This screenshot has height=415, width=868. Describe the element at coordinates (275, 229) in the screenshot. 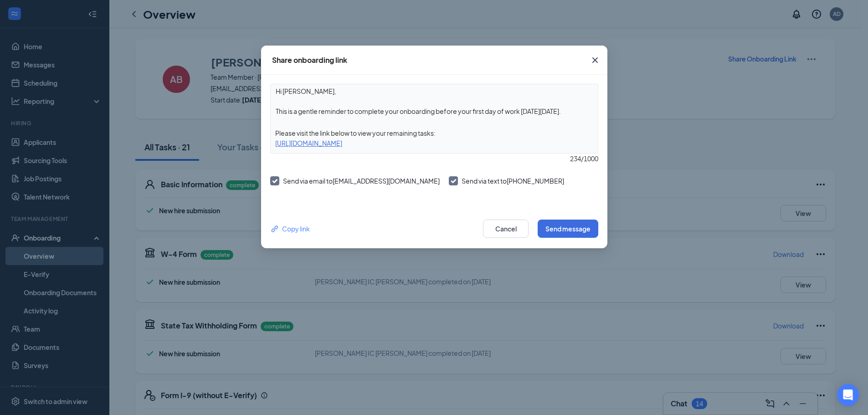

I see `svg: Link` at that location.